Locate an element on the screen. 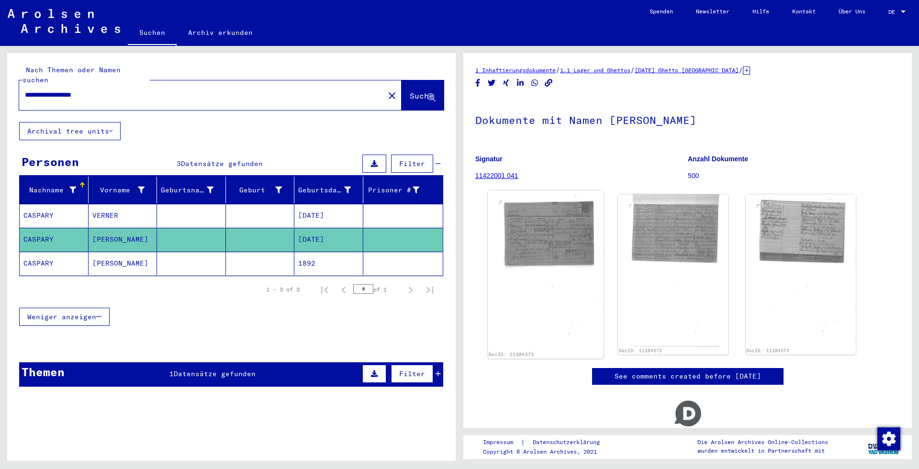 The width and height of the screenshot is (919, 469). button: Next page is located at coordinates (411, 290).